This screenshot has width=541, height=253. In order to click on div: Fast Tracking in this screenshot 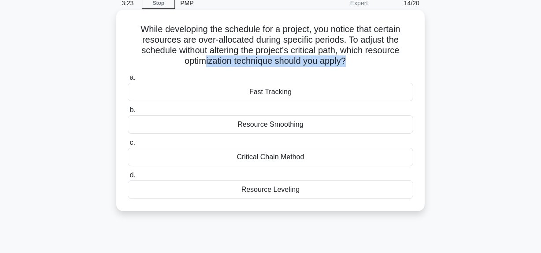, I will do `click(271, 92)`.